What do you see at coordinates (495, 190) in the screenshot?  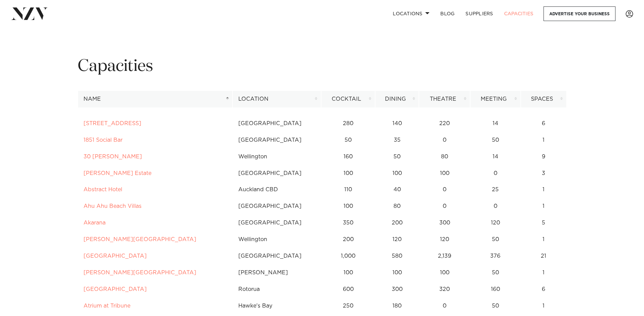 I see `td: 25` at bounding box center [495, 190].